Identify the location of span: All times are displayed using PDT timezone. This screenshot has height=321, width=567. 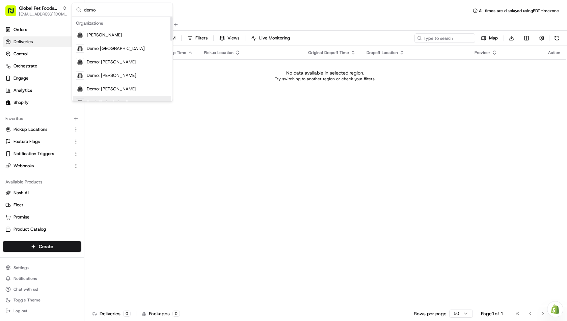
(519, 11).